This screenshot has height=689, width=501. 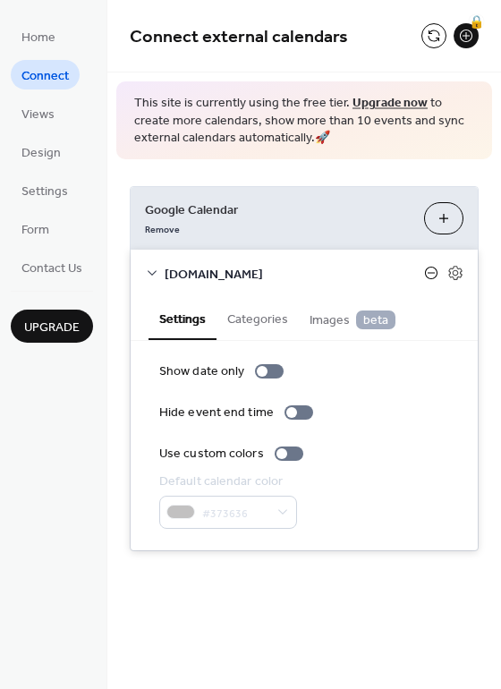 I want to click on span: Home, so click(x=38, y=38).